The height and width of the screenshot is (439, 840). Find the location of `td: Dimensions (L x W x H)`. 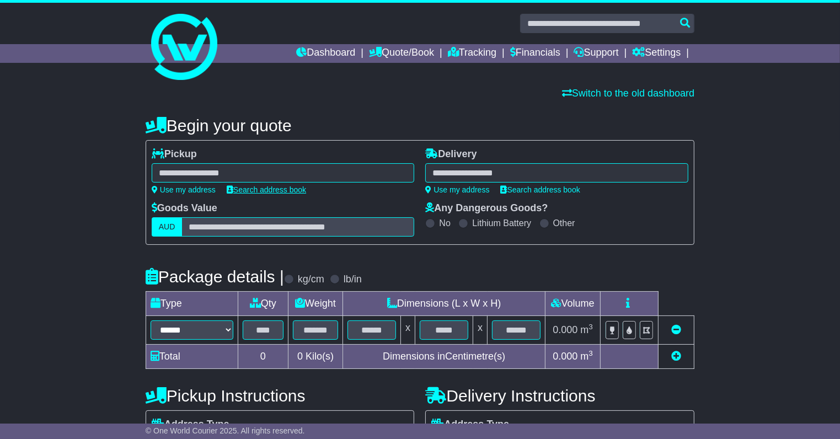

td: Dimensions (L x W x H) is located at coordinates (444, 304).